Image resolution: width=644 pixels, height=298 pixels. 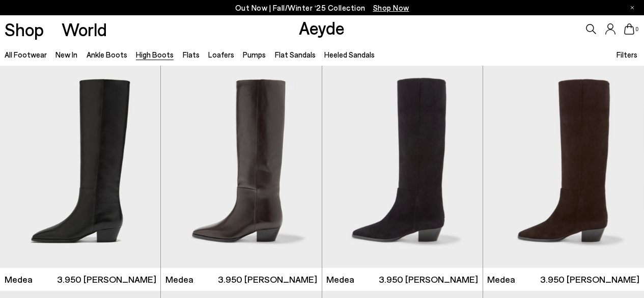 I want to click on a: Shop, so click(x=24, y=29).